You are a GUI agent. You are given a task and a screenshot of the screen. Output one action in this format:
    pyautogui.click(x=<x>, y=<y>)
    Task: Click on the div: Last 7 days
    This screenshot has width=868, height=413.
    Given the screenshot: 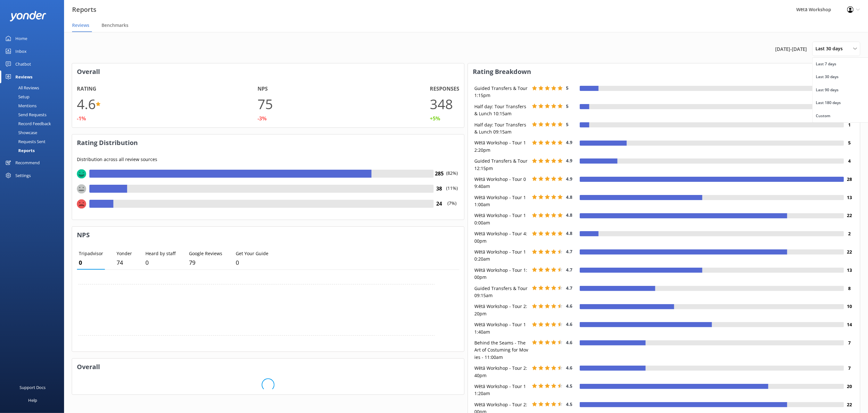 What is the action you would take?
    pyautogui.click(x=826, y=64)
    